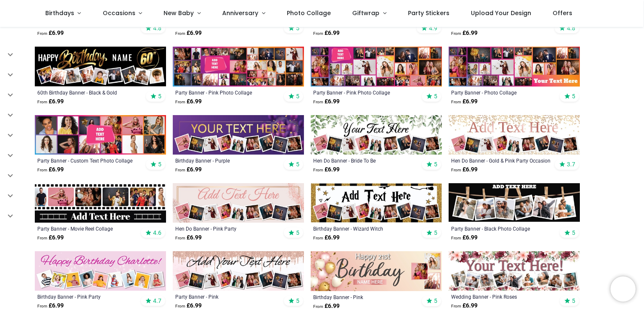 The image size is (644, 310). I want to click on img: Personalised Party Banner - Black Photo Collage - 6 Photo Upload, so click(514, 203).